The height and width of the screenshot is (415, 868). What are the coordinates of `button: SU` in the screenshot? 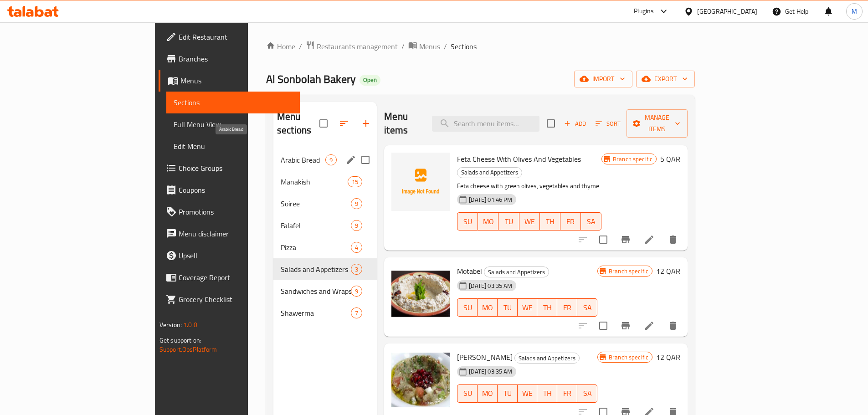 It's located at (468, 221).